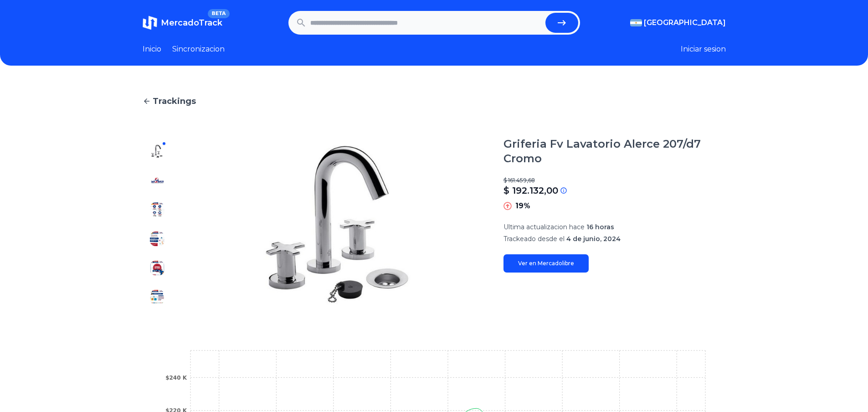  What do you see at coordinates (636, 23) in the screenshot?
I see `img: Argentina` at bounding box center [636, 23].